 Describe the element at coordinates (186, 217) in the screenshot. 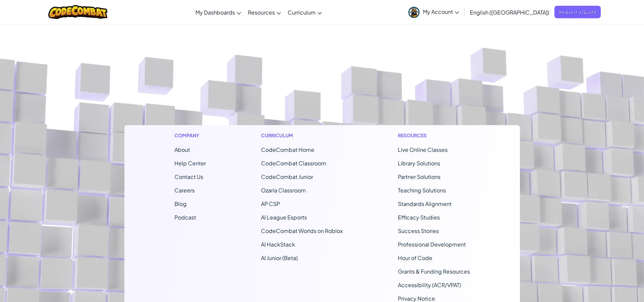

I see `a: Podcast` at that location.